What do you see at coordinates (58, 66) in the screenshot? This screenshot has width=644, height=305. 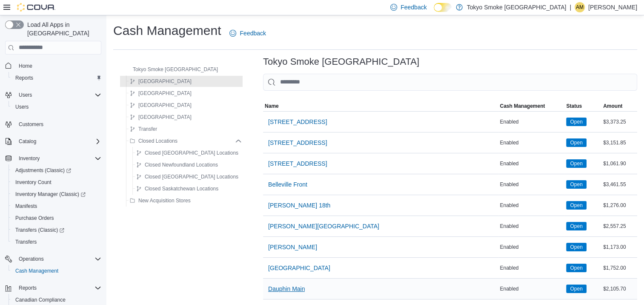 I see `span: Home` at bounding box center [58, 66].